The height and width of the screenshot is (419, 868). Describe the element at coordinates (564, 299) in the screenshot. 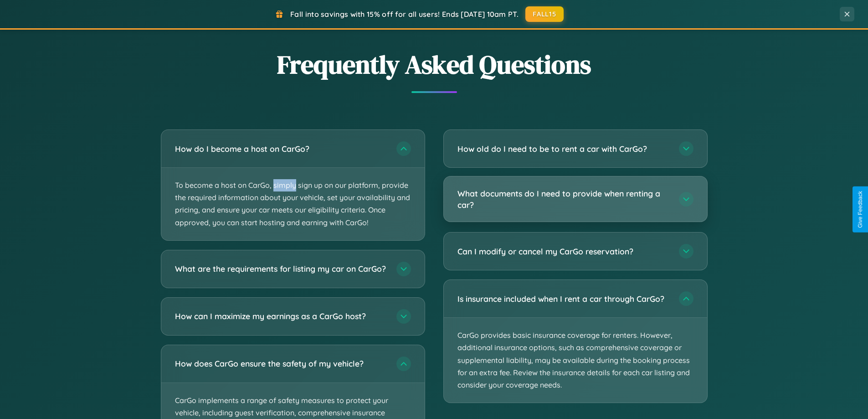

I see `h3: Is insurance included when I rent a car through CarGo?` at that location.